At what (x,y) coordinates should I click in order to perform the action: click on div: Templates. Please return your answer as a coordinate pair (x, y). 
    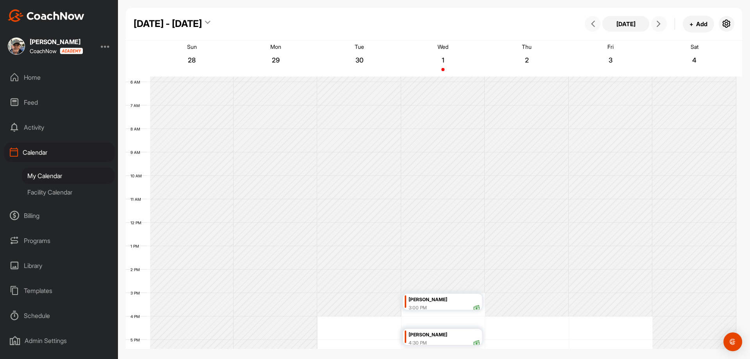
    Looking at the image, I should click on (59, 291).